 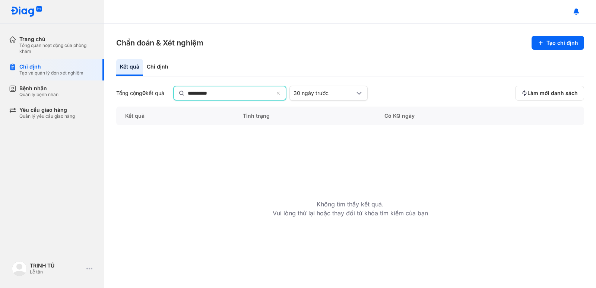 I want to click on button: Làm mới danh sách, so click(x=550, y=93).